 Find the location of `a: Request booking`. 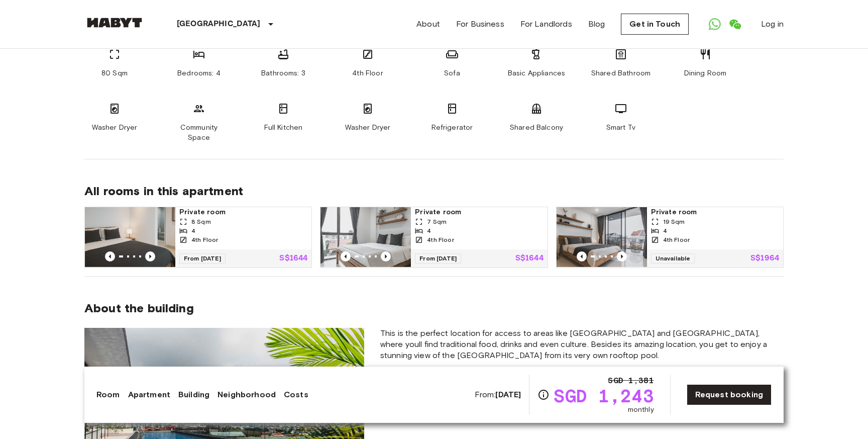

a: Request booking is located at coordinates (729, 394).